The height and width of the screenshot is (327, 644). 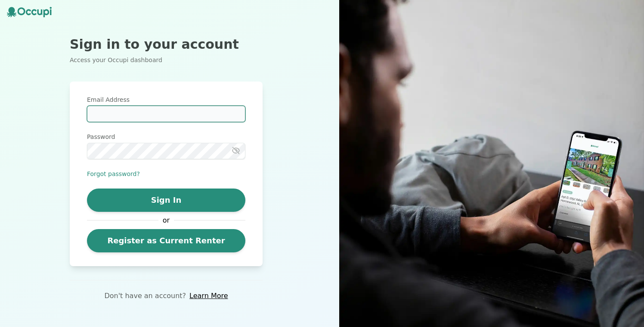 I want to click on button: Sign In, so click(x=166, y=200).